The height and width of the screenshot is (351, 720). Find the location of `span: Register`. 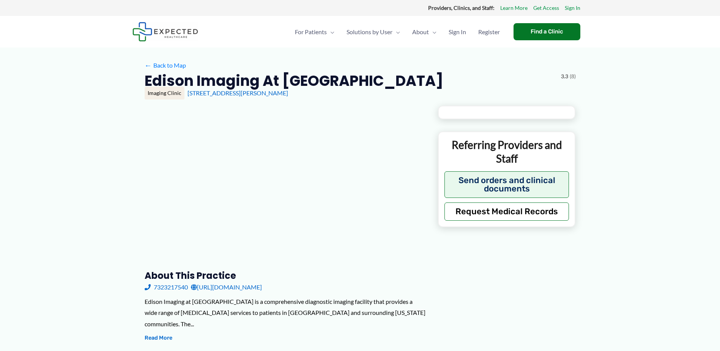

span: Register is located at coordinates (489, 32).